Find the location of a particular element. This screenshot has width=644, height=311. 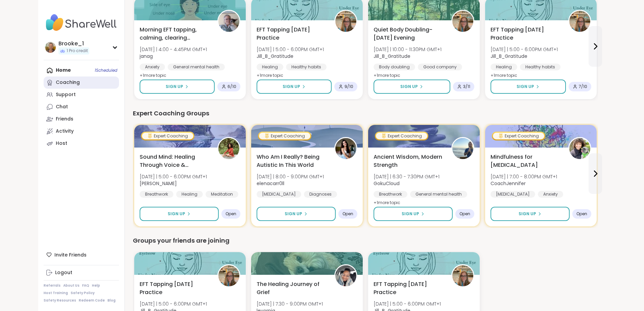

a: Redeem Code is located at coordinates (91, 300).